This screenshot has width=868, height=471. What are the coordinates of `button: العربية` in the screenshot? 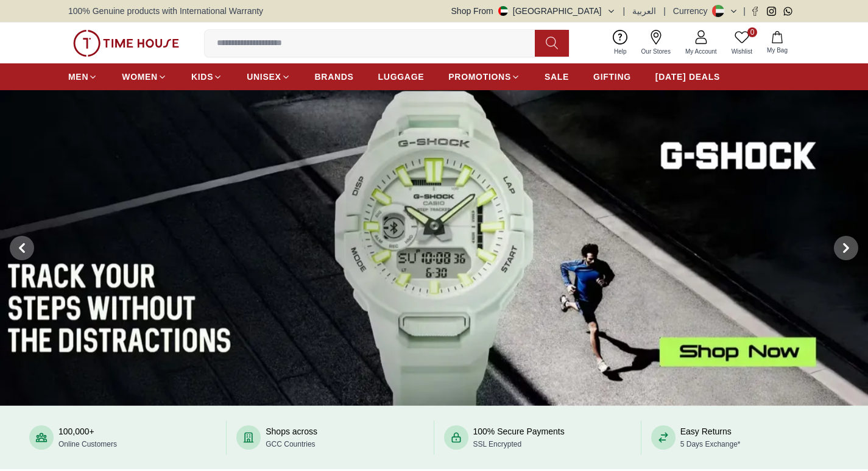 It's located at (644, 11).